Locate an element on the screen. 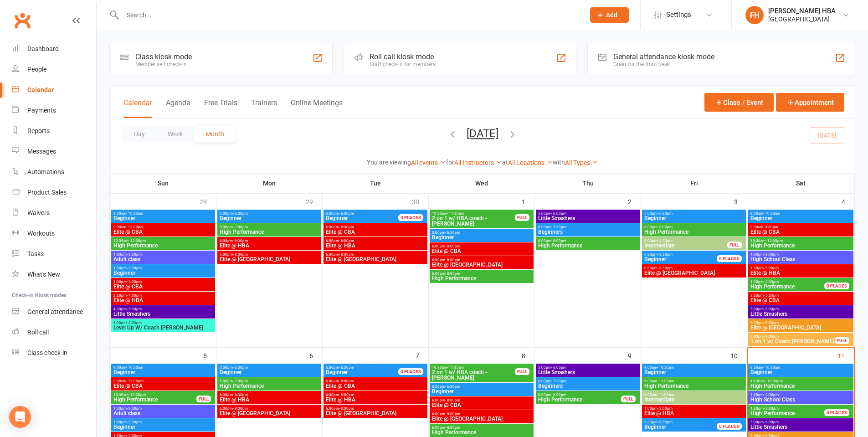 This screenshot has height=437, width=868. span: - 11:30am is located at coordinates (455, 367).